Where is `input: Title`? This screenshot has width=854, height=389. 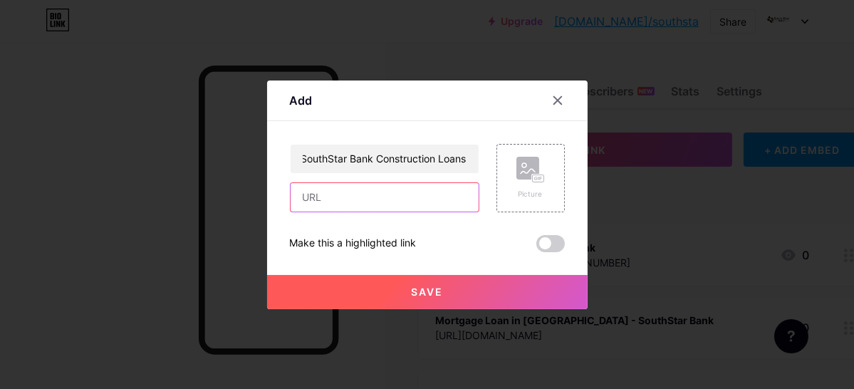 input: Title is located at coordinates (385, 159).